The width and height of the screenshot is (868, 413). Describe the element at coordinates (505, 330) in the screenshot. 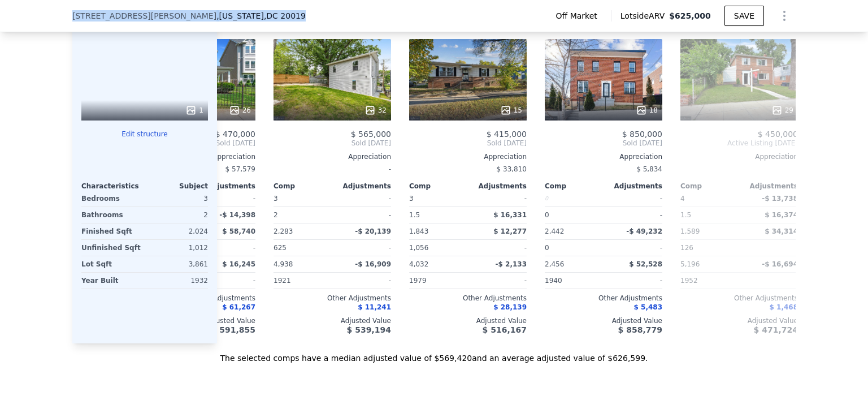

I see `span: $ 516,167` at that location.